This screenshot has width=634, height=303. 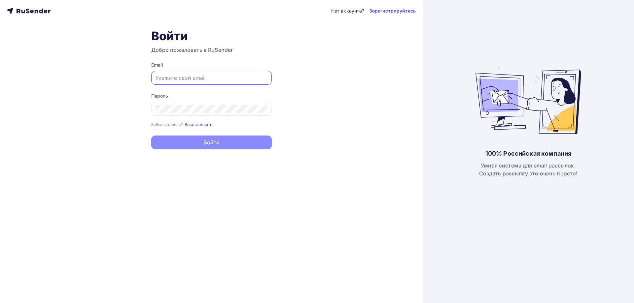 I want to click on small: Восстановить, so click(x=198, y=124).